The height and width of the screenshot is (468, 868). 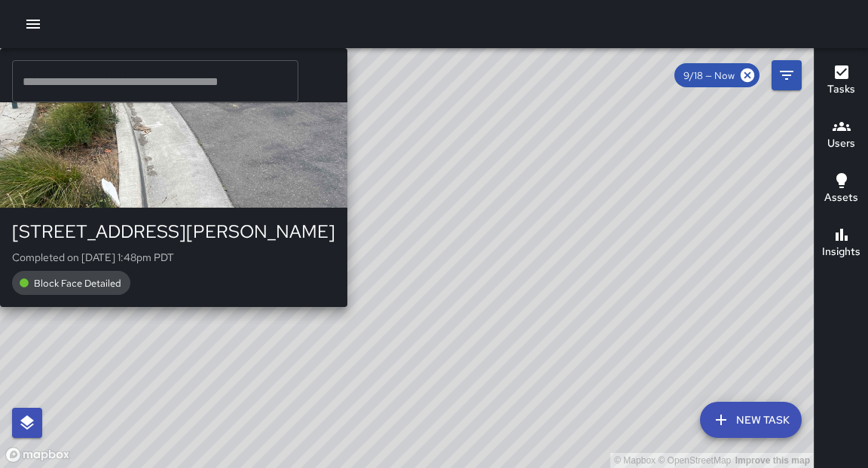 I want to click on h6: Users, so click(x=840, y=144).